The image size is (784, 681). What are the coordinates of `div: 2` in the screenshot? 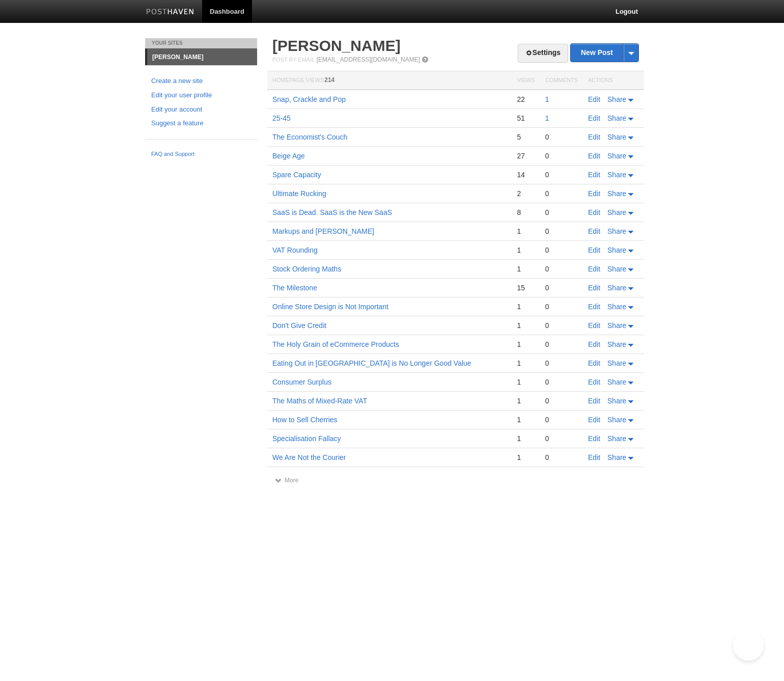 It's located at (525, 193).